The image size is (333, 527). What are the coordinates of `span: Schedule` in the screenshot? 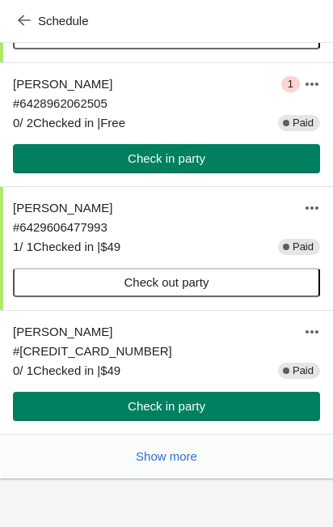 It's located at (63, 21).